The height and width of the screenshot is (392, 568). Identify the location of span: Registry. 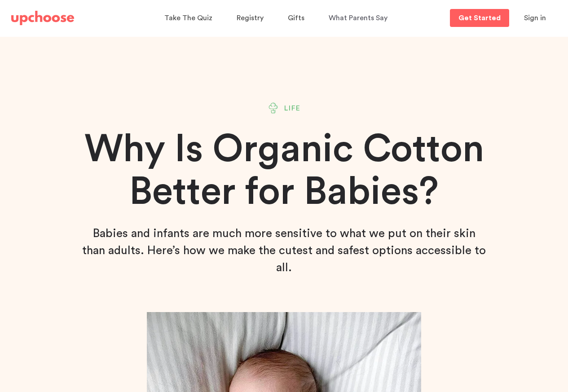
(250, 18).